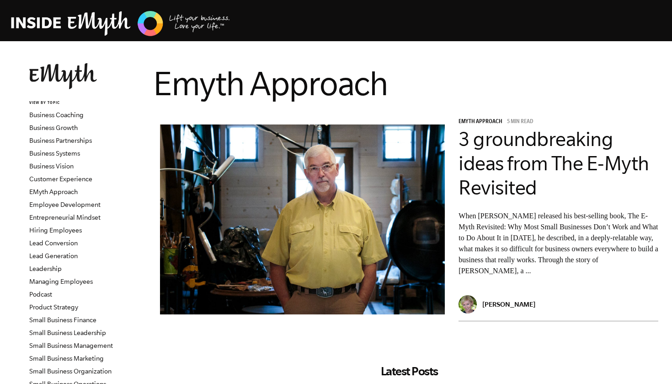  I want to click on img: EMyth Business Coaching, so click(121, 23).